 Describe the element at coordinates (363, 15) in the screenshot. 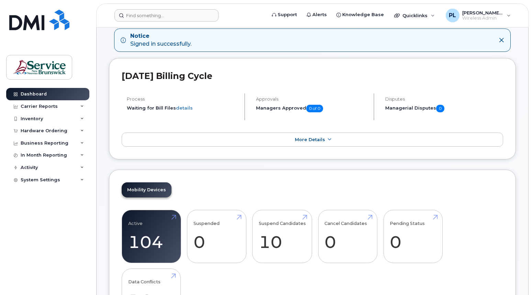

I see `span: Knowledge Base` at that location.